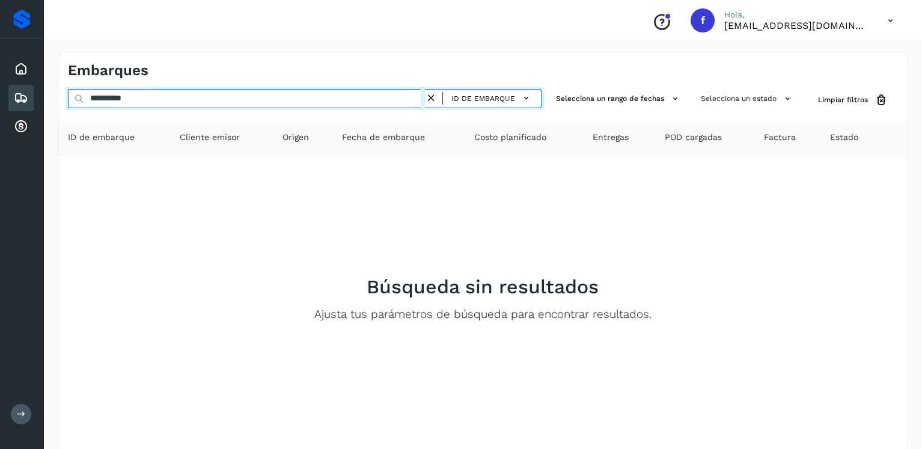 Image resolution: width=922 pixels, height=449 pixels. What do you see at coordinates (843, 100) in the screenshot?
I see `span: Limpiar filtros` at bounding box center [843, 100].